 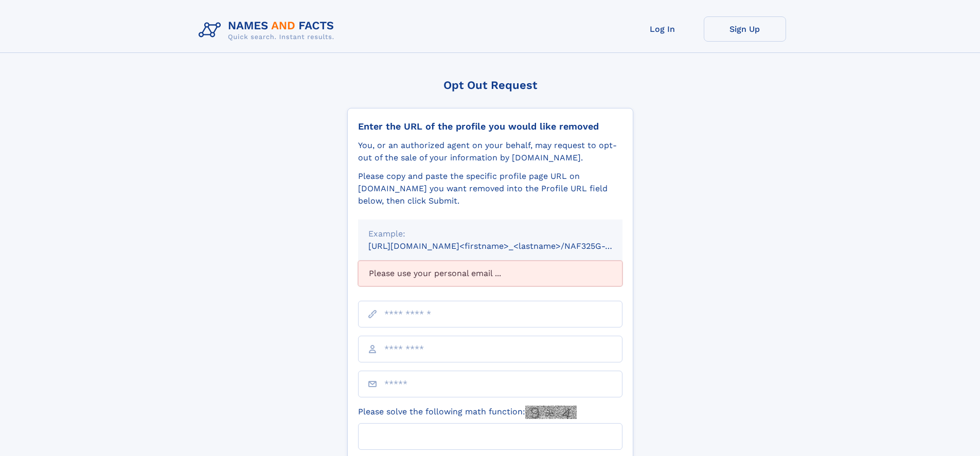 What do you see at coordinates (490, 152) in the screenshot?
I see `div: You, or an authorized agent on your behalf, may request to opt-out of the sale of your informatio...` at bounding box center [490, 152].